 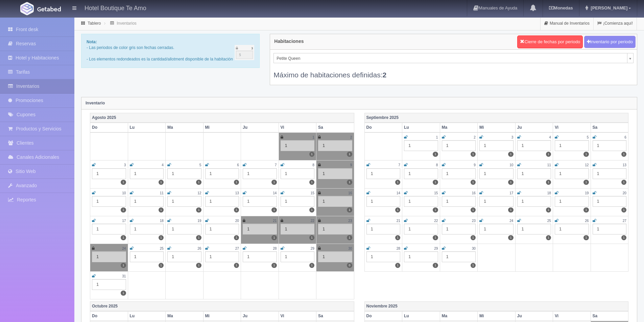 What do you see at coordinates (400, 165) in the screenshot?
I see `small: 7` at bounding box center [400, 165].